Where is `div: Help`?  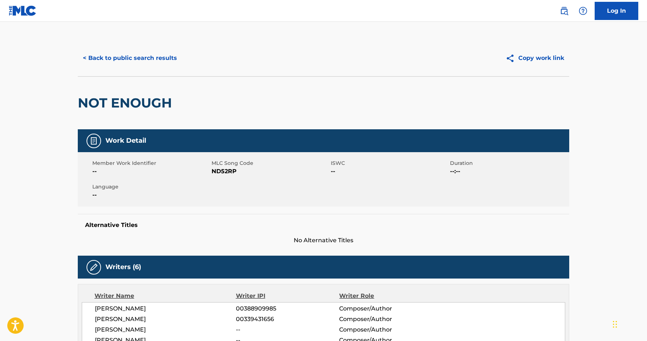 div: Help is located at coordinates (583, 11).